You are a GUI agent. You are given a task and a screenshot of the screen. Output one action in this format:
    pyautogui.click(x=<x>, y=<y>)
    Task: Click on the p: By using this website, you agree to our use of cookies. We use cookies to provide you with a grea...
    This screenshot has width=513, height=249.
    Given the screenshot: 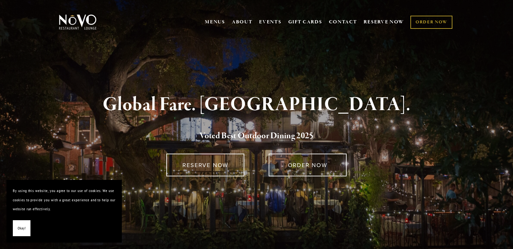 What is the action you would take?
    pyautogui.click(x=64, y=200)
    